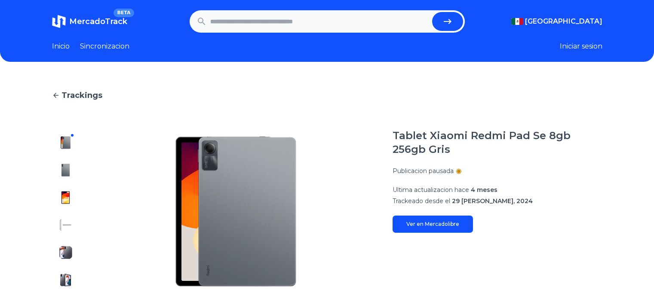 The image size is (654, 292). I want to click on button: Iniciar sesion, so click(581, 46).